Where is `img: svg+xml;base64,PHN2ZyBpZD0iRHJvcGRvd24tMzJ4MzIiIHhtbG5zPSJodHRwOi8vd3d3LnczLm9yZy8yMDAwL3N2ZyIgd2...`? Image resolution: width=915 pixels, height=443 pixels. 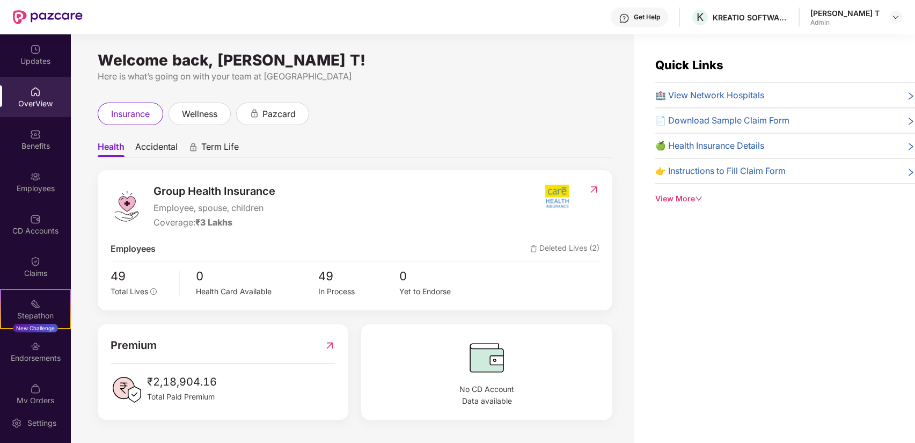
img: svg+xml;base64,PHN2ZyBpZD0iRHJvcGRvd24tMzJ4MzIiIHhtbG5zPSJodHRwOi8vd3d3LnczLm9yZy8yMDAwL3N2ZyIgd2... is located at coordinates (896, 17).